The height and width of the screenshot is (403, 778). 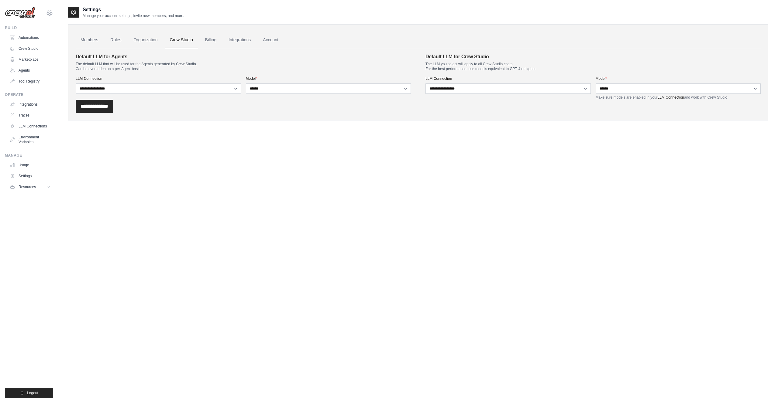 What do you see at coordinates (270, 40) in the screenshot?
I see `a: Account` at bounding box center [270, 40].